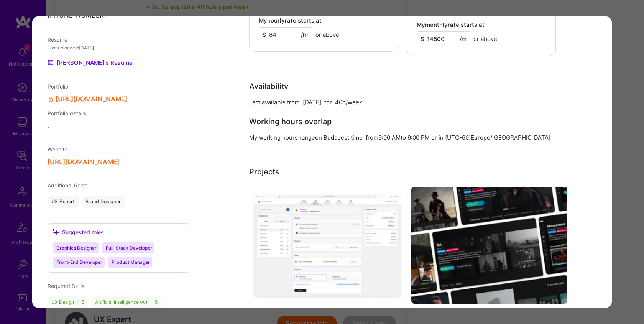  Describe the element at coordinates (322, 162) in the screenshot. I see `div: modal` at that location.